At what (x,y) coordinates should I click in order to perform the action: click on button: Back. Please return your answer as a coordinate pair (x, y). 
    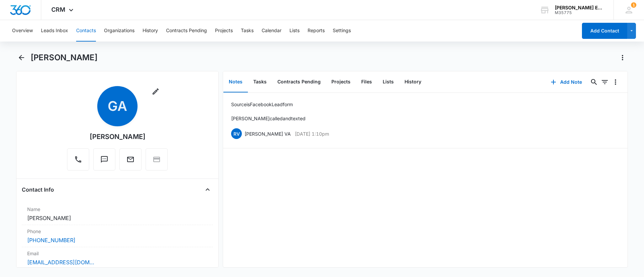
    Looking at the image, I should click on (21, 57).